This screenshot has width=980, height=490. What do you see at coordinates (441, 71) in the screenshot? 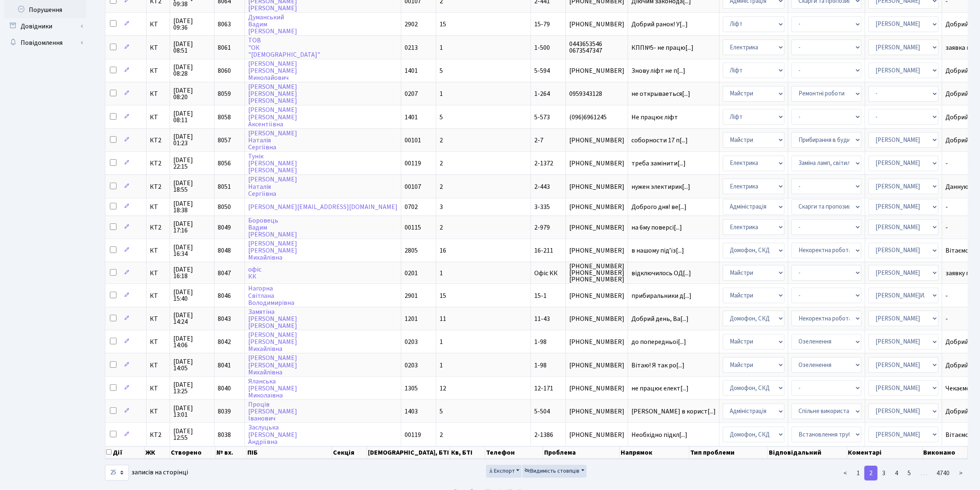
I see `span: 5` at bounding box center [441, 71].